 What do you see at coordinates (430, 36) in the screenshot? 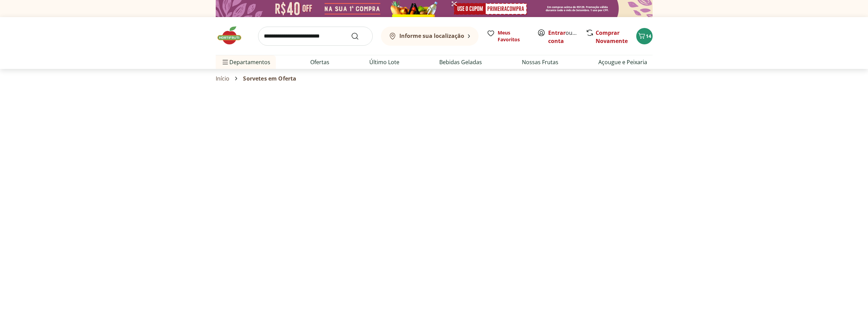
I see `button: Informe sua localização` at bounding box center [430, 36].